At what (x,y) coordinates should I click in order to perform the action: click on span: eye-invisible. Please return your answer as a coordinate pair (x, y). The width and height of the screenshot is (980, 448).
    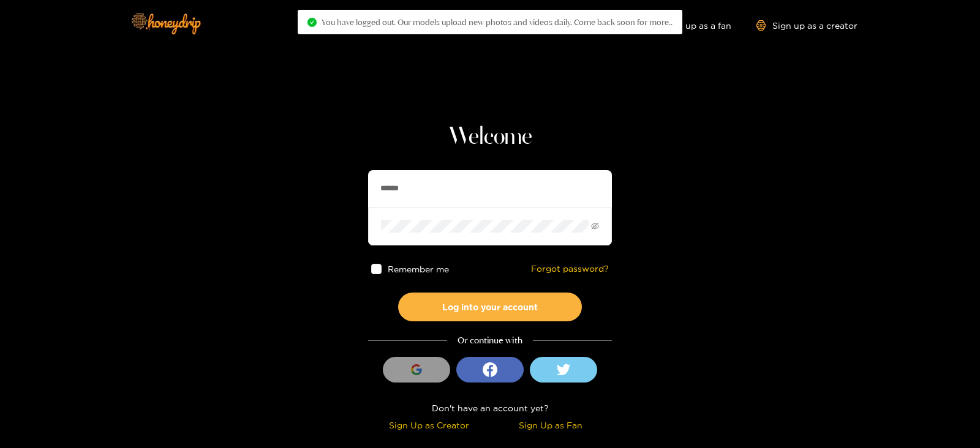
    Looking at the image, I should click on (595, 226).